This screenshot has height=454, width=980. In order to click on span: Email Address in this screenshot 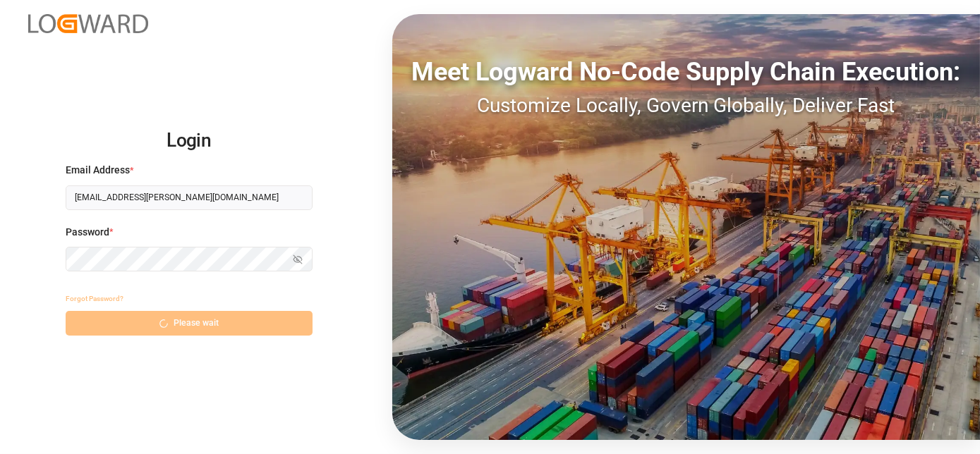, I will do `click(97, 170)`.